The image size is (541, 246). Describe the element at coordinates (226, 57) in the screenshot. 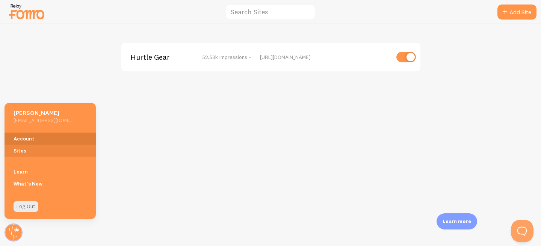

I see `span: 52.53k Impressions -` at that location.